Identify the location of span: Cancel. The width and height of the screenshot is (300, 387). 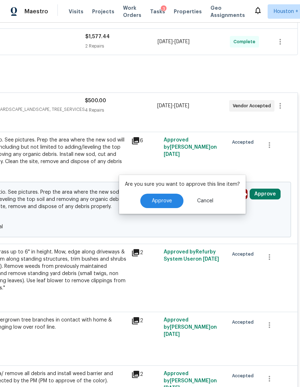
(205, 201).